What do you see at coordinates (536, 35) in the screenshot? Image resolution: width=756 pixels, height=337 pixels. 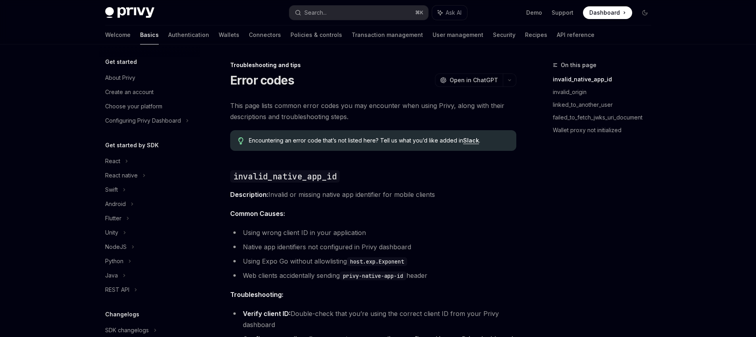 I see `a: Recipes` at bounding box center [536, 35].